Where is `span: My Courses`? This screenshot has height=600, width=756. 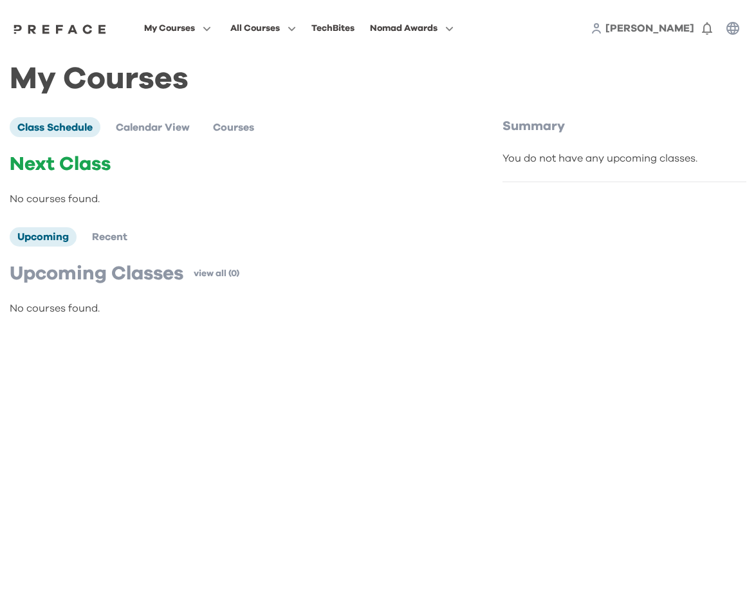
span: My Courses is located at coordinates (169, 28).